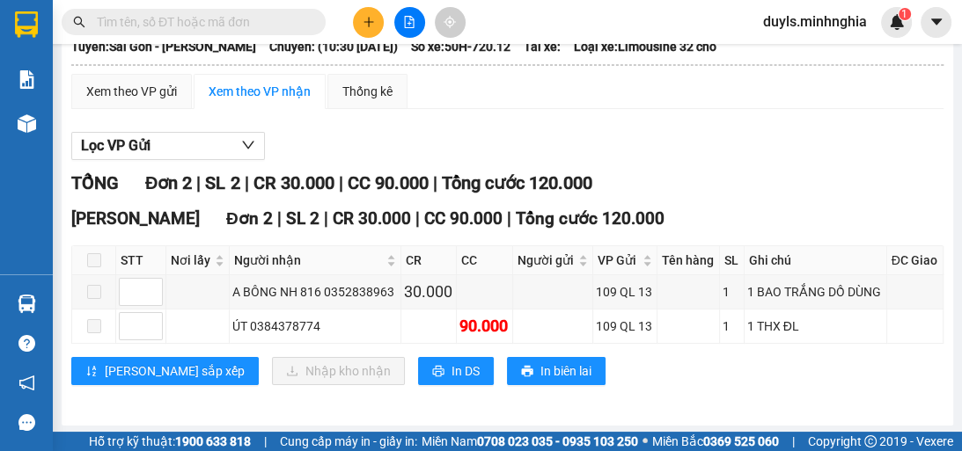 Image resolution: width=962 pixels, height=451 pixels. I want to click on span: TỔNG, so click(95, 183).